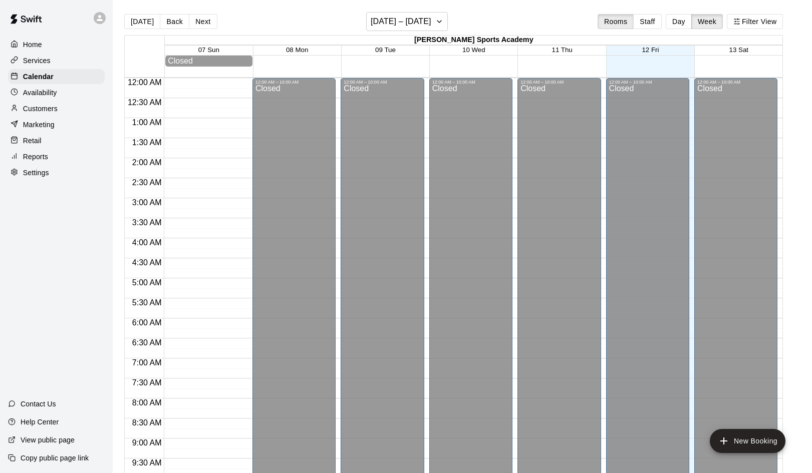  What do you see at coordinates (562, 50) in the screenshot?
I see `span: 11 Thu` at bounding box center [562, 50].